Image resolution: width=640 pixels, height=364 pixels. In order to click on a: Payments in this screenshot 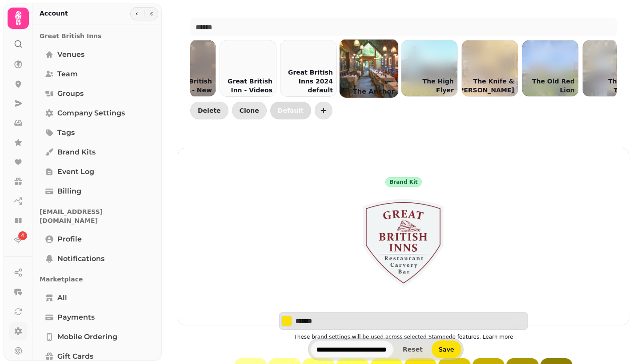, I will do `click(97, 317)`.